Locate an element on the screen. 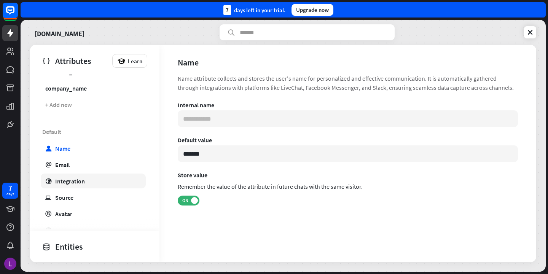  div: Attributes is located at coordinates (75, 61).